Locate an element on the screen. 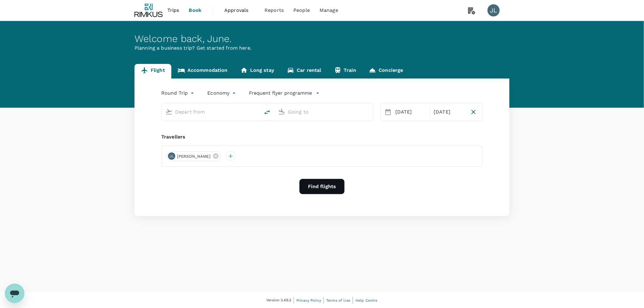 This screenshot has height=308, width=644. div: Economy is located at coordinates (222, 93).